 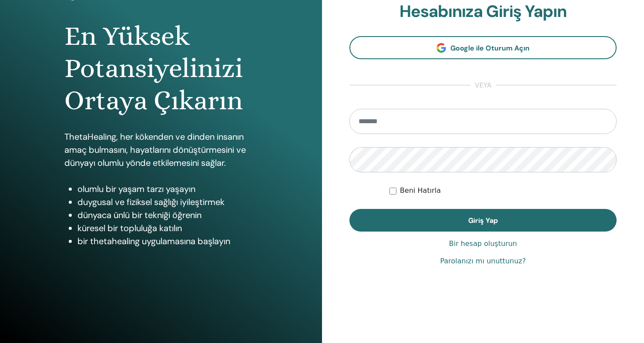 What do you see at coordinates (420, 190) in the screenshot?
I see `font: Beni Hatırla` at bounding box center [420, 190].